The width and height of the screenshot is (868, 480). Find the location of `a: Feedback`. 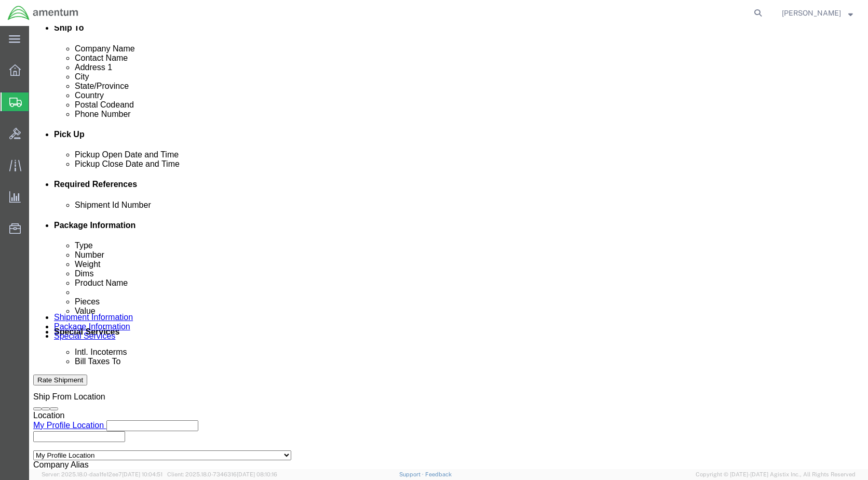

a: Feedback is located at coordinates (438, 474).